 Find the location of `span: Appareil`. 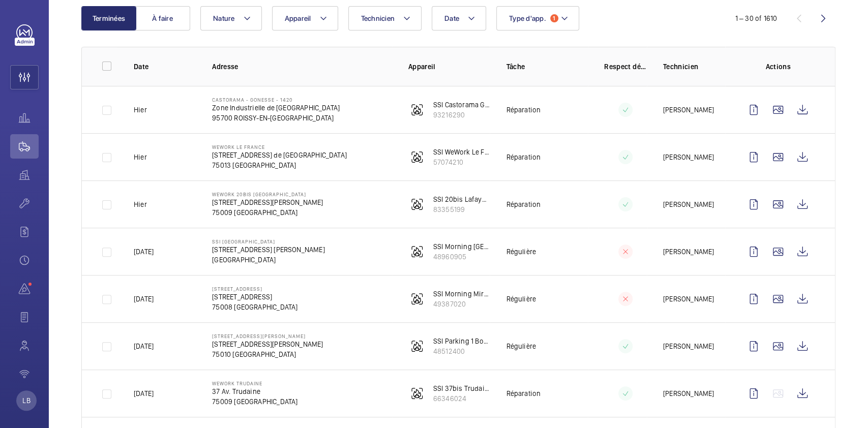

span: Appareil is located at coordinates (298, 19).